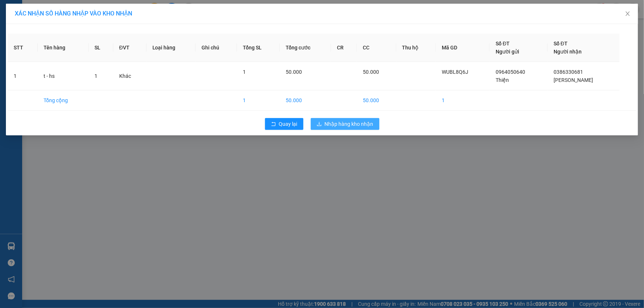 Image resolution: width=644 pixels, height=308 pixels. What do you see at coordinates (73, 13) in the screenshot?
I see `span: XÁC NHẬN SỐ HÀNG NHẬP VÀO KHO NHẬN` at bounding box center [73, 13].